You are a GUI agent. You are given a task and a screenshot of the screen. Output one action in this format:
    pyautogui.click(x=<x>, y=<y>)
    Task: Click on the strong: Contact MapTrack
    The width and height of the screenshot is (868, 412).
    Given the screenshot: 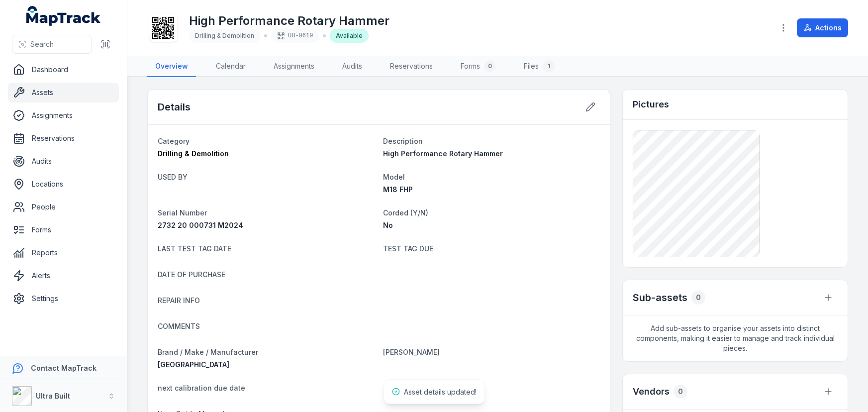 What is the action you would take?
    pyautogui.click(x=63, y=367)
    